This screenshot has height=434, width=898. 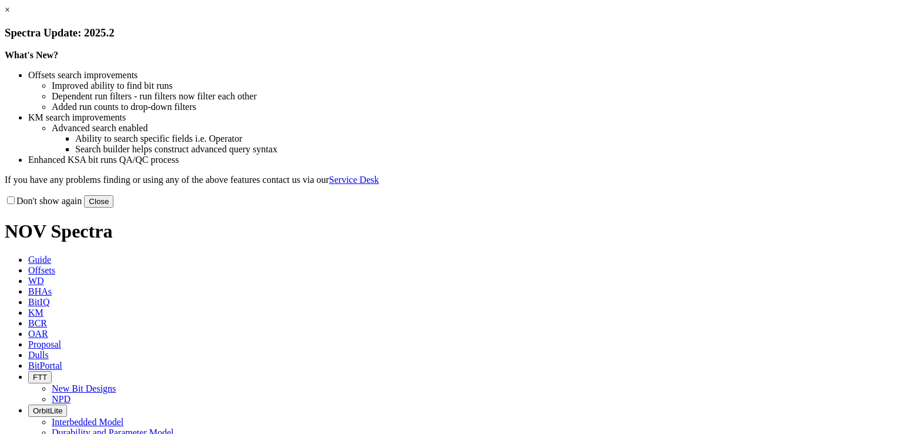 I want to click on li: Search builder helps construct advanced query syntax, so click(x=484, y=149).